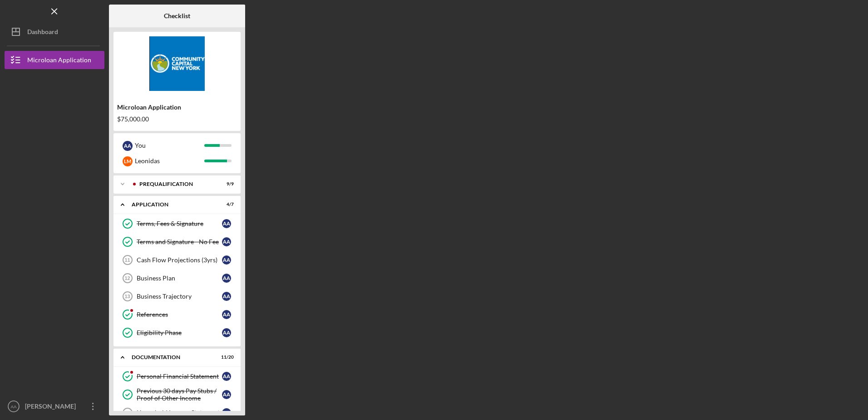 This screenshot has width=868, height=420. Describe the element at coordinates (225, 205) in the screenshot. I see `div: 4 / 7` at that location.